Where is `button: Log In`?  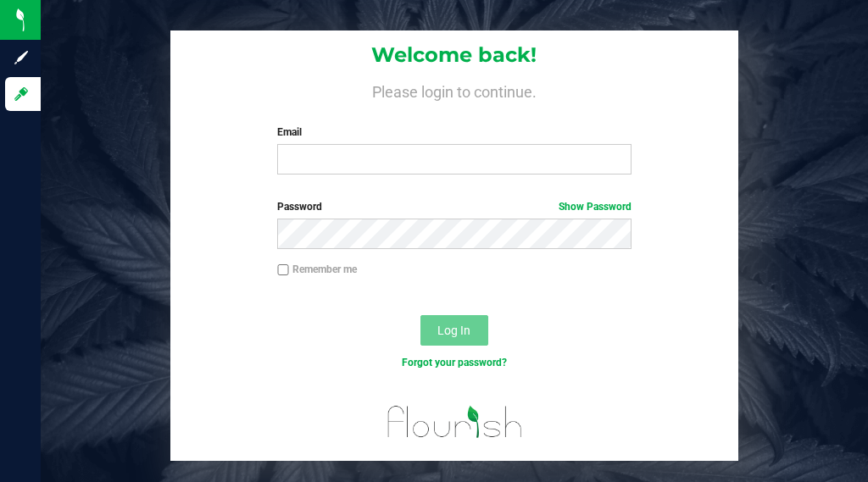 button: Log In is located at coordinates (455, 331).